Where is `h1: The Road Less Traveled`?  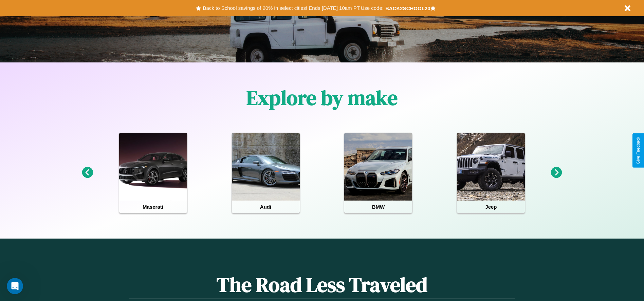 h1: The Road Less Traveled is located at coordinates (322, 285).